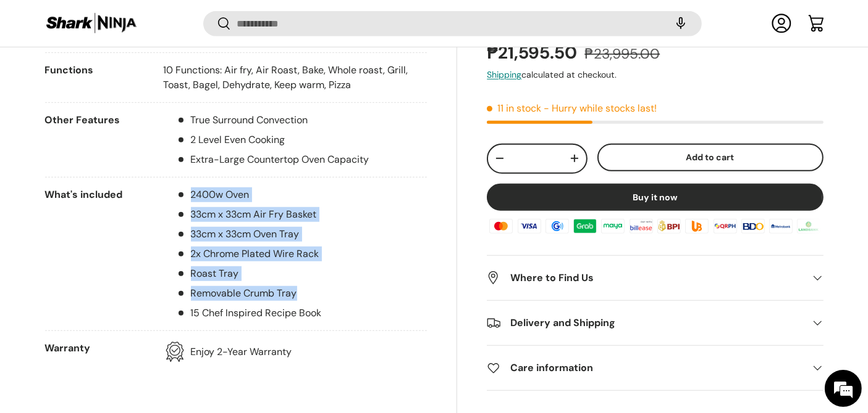 Image resolution: width=868 pixels, height=413 pixels. Describe the element at coordinates (175, 352) in the screenshot. I see `img: icon-guarantee.webp` at that location.